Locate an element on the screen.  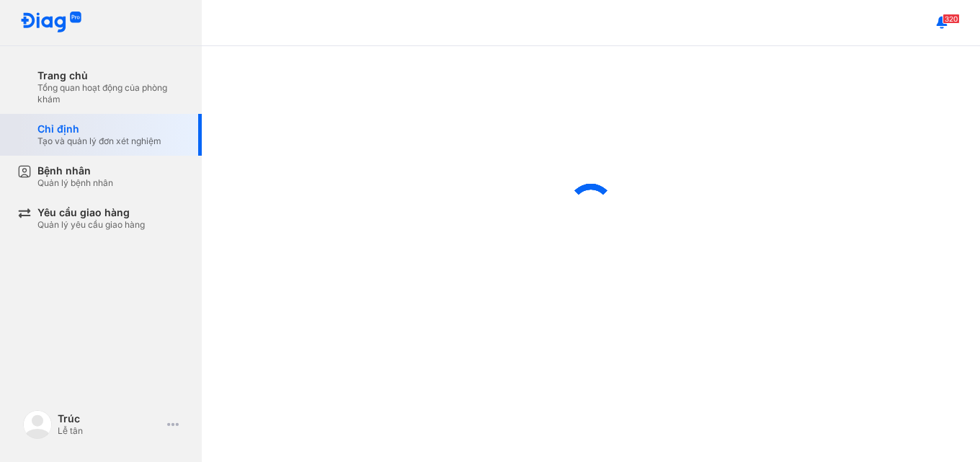
span: 320 is located at coordinates (951, 18).